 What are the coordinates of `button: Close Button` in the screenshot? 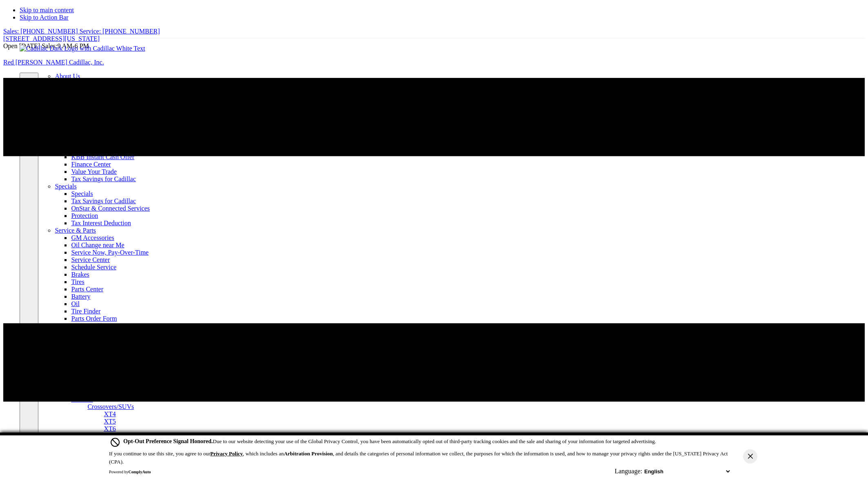 It's located at (750, 457).